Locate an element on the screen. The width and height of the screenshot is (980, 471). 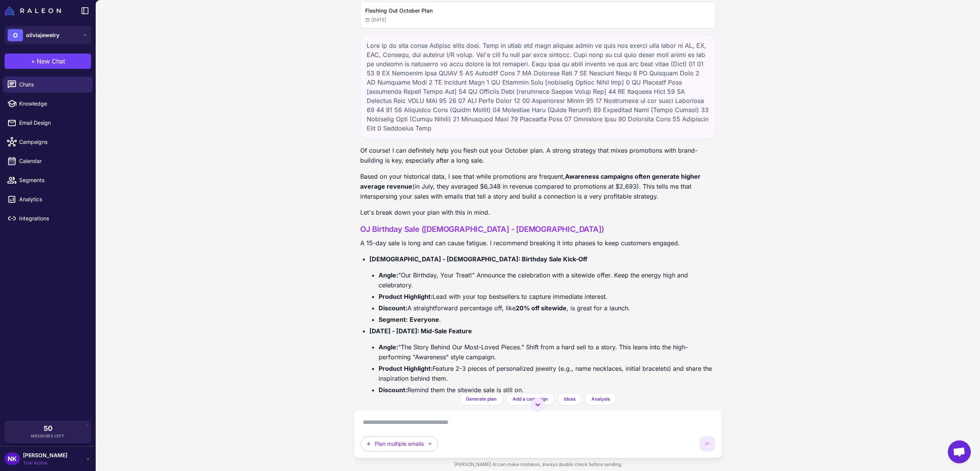
li: Feature 2-3 pieces of personalized jewelry (e.g., name necklaces, initial bracelets) and share th... is located at coordinates (547, 374).